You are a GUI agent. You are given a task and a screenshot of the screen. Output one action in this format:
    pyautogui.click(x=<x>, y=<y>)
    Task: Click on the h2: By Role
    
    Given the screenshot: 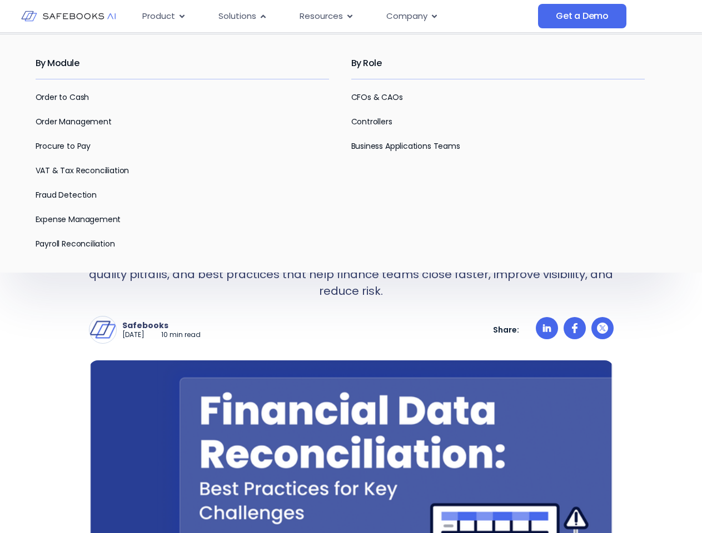 What is the action you would take?
    pyautogui.click(x=498, y=63)
    